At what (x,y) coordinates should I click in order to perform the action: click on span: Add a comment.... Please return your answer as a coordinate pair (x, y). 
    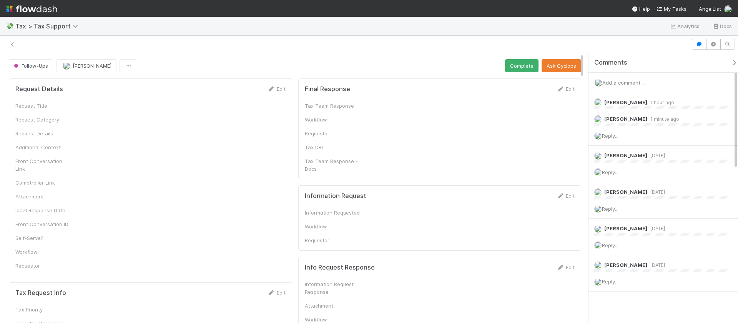
    Looking at the image, I should click on (623, 83).